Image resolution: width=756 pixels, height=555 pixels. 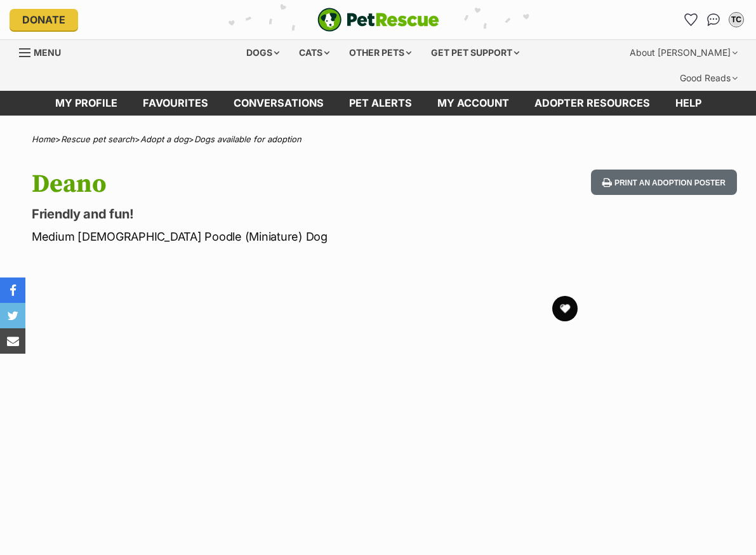 I want to click on button: favourite, so click(x=565, y=309).